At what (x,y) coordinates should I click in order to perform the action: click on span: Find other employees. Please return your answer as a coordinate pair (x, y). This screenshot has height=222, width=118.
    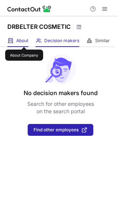
    Looking at the image, I should click on (56, 130).